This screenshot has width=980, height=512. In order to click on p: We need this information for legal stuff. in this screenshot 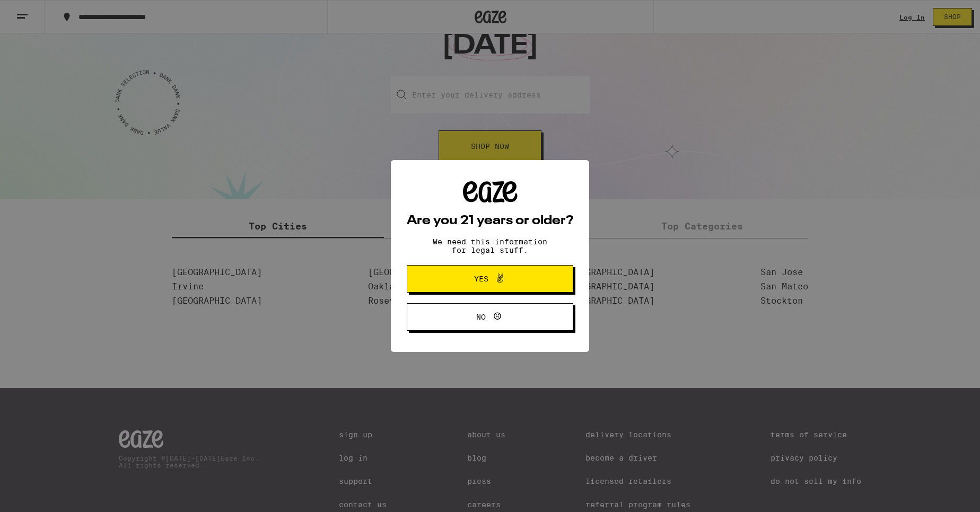, I will do `click(490, 246)`.